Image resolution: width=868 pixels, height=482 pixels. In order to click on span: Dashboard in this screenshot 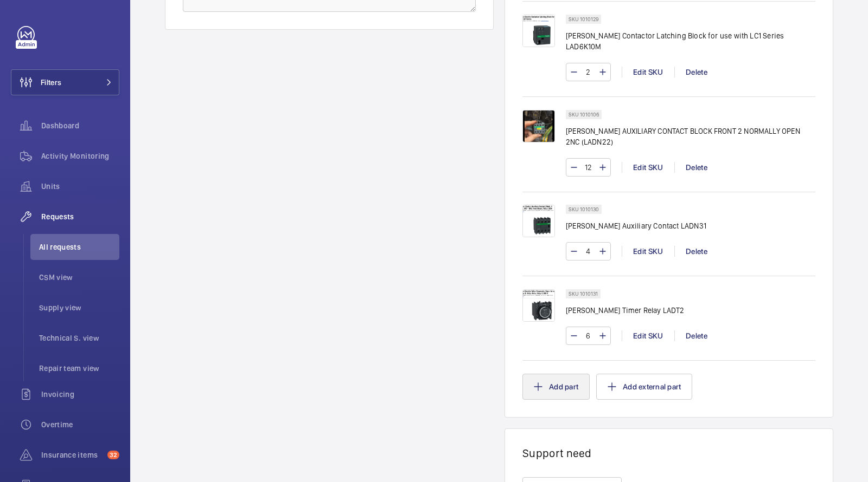, I will do `click(80, 125)`.